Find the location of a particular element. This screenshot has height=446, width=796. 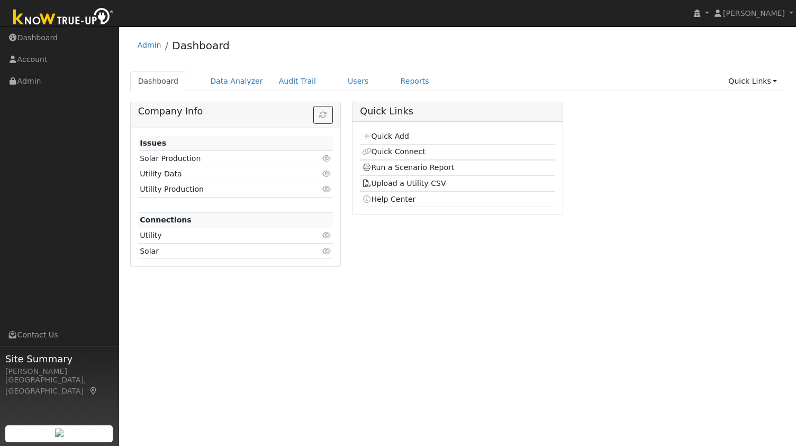

td: Utility Data is located at coordinates (220, 174).